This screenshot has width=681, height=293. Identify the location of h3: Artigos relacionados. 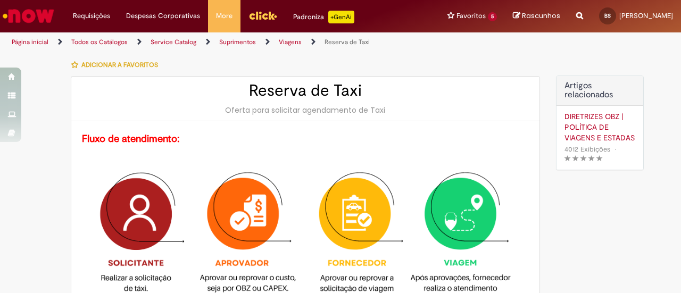
(600, 91).